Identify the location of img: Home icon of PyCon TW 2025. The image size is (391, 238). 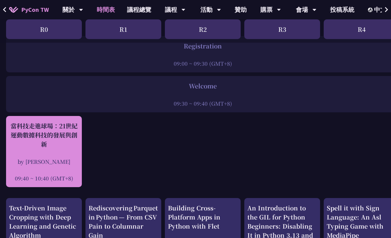
(14, 10).